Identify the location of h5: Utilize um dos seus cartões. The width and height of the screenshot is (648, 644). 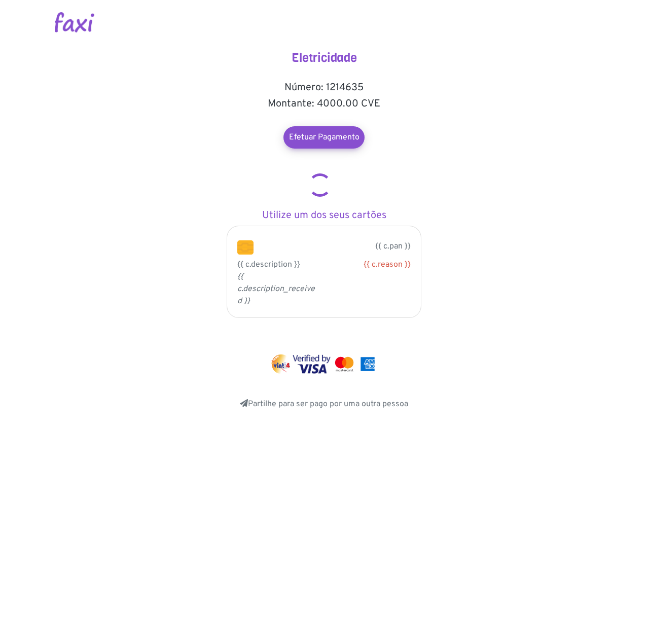
(324, 216).